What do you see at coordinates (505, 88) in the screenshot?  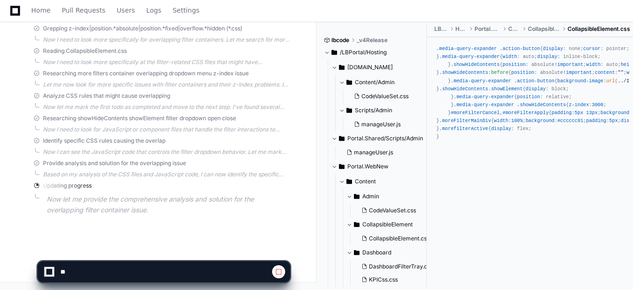 I see `span: .showElement` at bounding box center [505, 88].